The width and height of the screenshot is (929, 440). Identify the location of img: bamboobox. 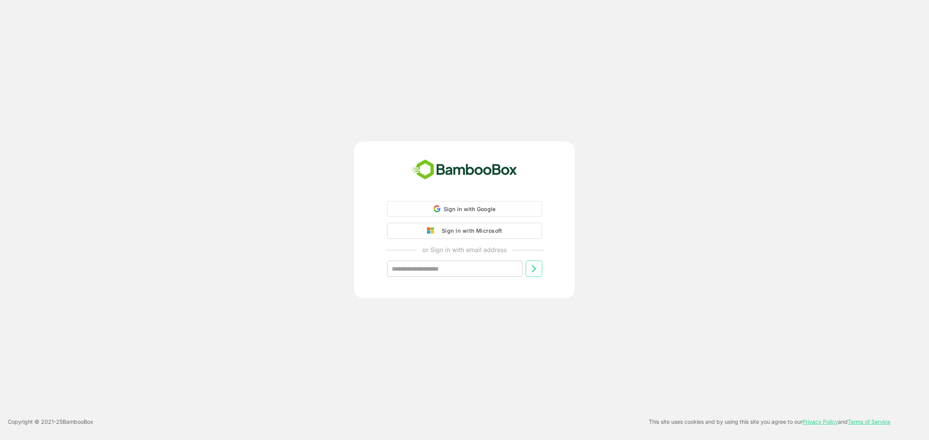
(464, 170).